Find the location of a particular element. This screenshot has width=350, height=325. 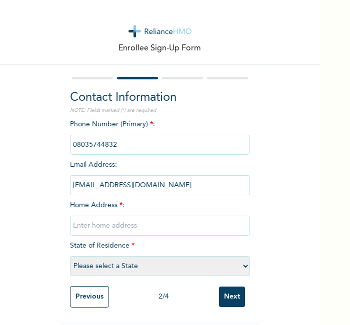

span: Home Address : is located at coordinates (160, 215).